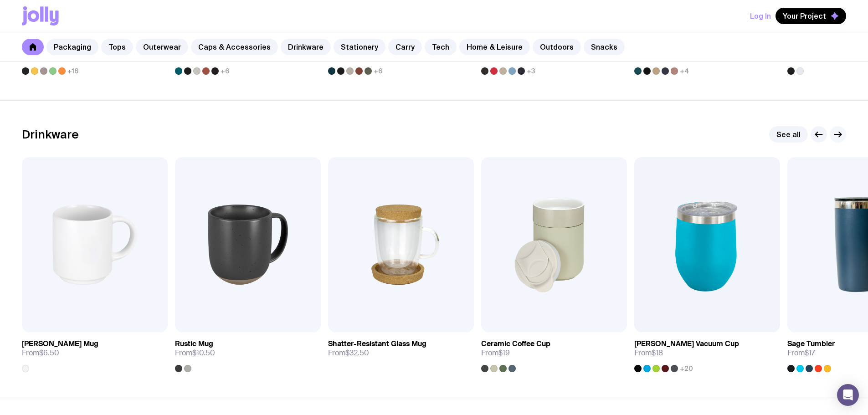 This screenshot has height=415, width=868. I want to click on h3: Shatter-Resistant Glass Mug, so click(377, 344).